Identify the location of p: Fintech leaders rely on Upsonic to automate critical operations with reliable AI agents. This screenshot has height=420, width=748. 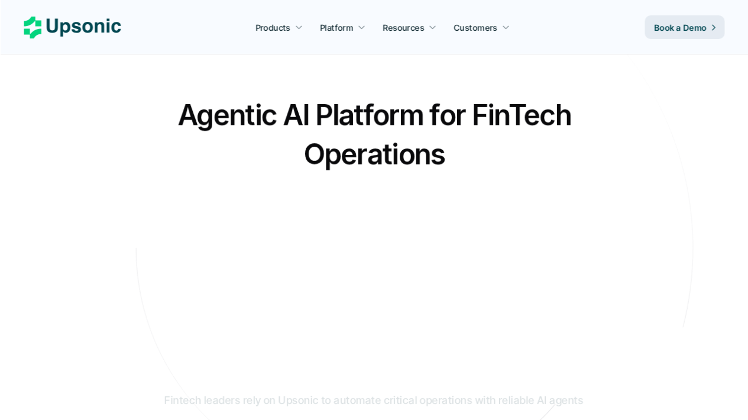
(374, 400).